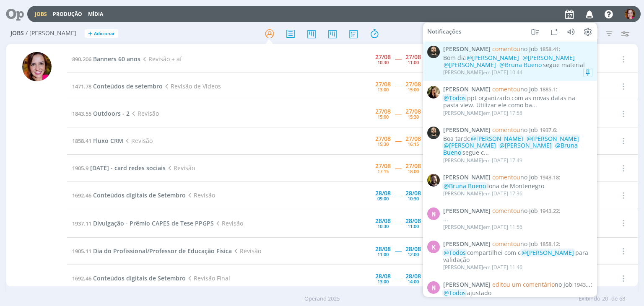  What do you see at coordinates (584, 284) in the screenshot?
I see `span: 1943.16` at bounding box center [584, 284].